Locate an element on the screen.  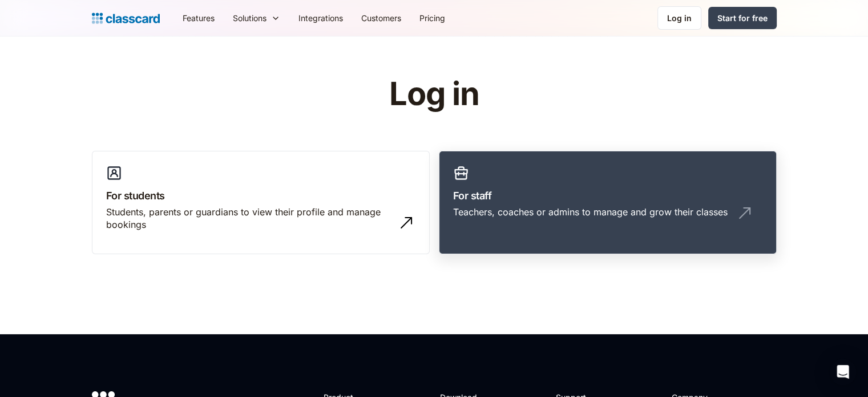
h1: Log in is located at coordinates (433, 94).